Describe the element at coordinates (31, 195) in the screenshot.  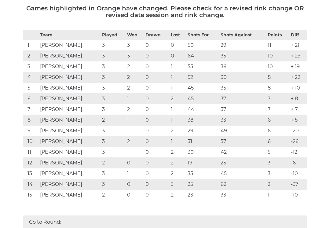
I see `td: 15` at that location.